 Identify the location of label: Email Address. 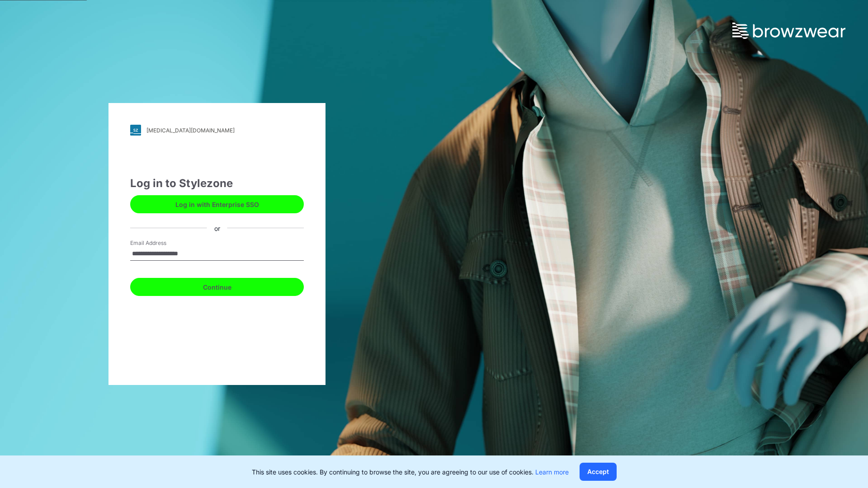
(162, 244).